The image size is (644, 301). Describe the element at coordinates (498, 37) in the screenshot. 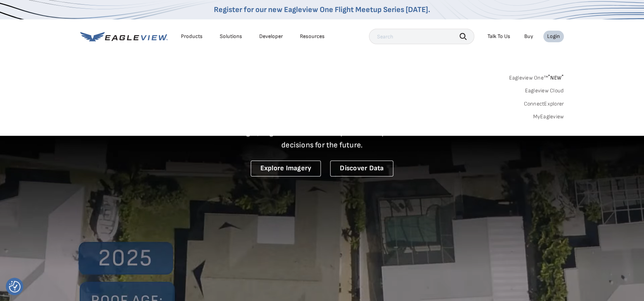

I see `div: Talk To Us` at that location.